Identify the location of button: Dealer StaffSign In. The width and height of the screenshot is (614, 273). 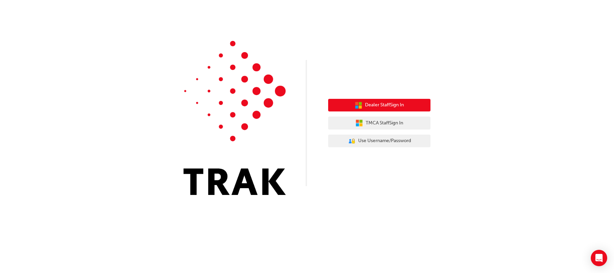
(379, 105).